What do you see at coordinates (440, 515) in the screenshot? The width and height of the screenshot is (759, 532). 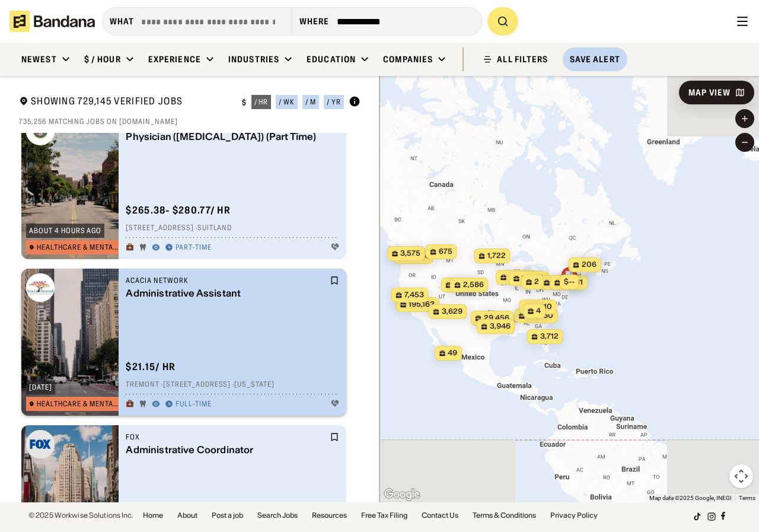 I see `a: Contact Us` at bounding box center [440, 515].